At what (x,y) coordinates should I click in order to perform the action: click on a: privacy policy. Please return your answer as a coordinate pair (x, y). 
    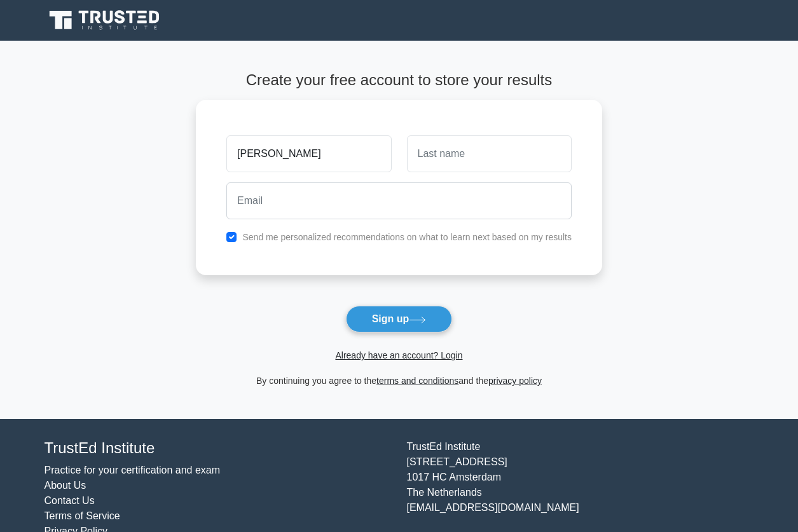
    Looking at the image, I should click on (515, 381).